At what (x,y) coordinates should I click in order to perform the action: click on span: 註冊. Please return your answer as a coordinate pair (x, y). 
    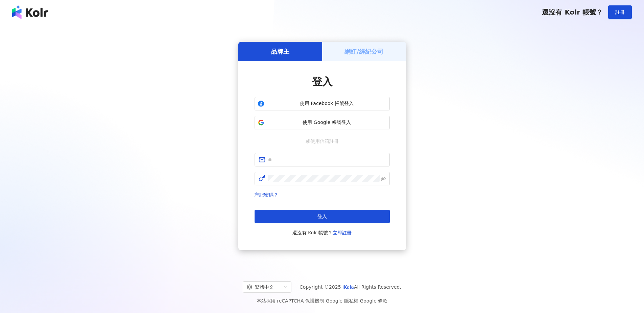
    Looking at the image, I should click on (620, 12).